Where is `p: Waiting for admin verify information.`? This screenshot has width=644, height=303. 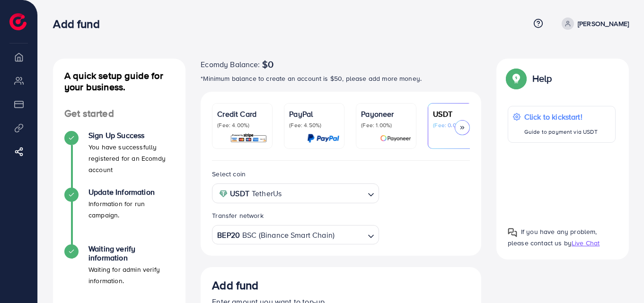
p: Waiting for admin verify information. is located at coordinates (131, 276).